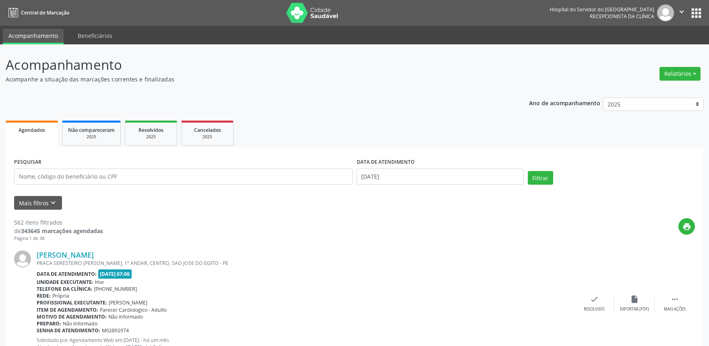 The image size is (709, 346). I want to click on input: Selecione um intervalo, so click(440, 176).